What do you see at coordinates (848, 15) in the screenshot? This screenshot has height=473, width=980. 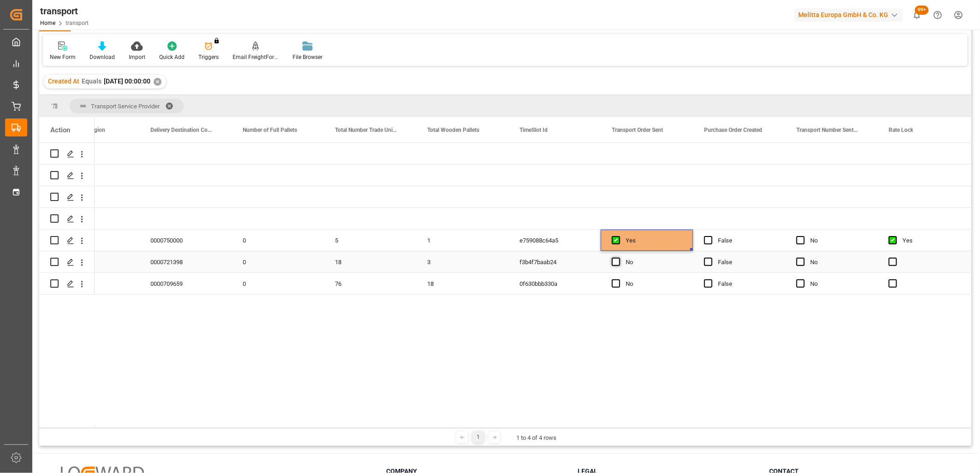 I see `div: Melitta Europa GmbH & Co. KG` at bounding box center [848, 15].